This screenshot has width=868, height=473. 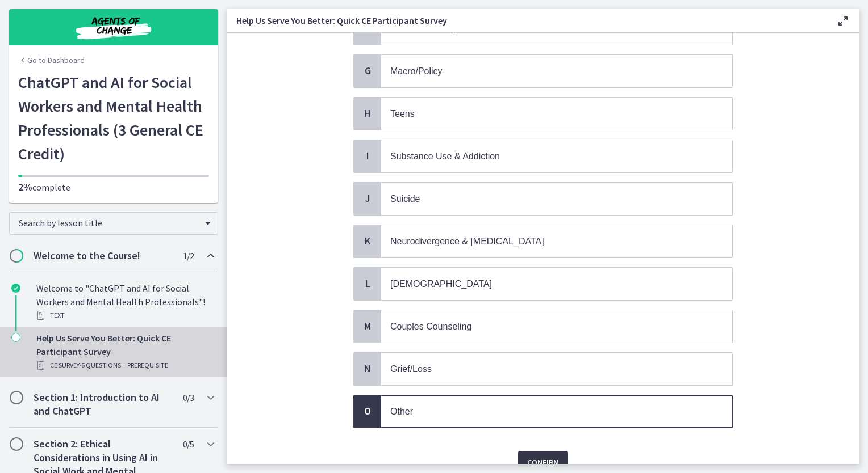 What do you see at coordinates (114, 187) in the screenshot?
I see `p: complete` at bounding box center [114, 187].